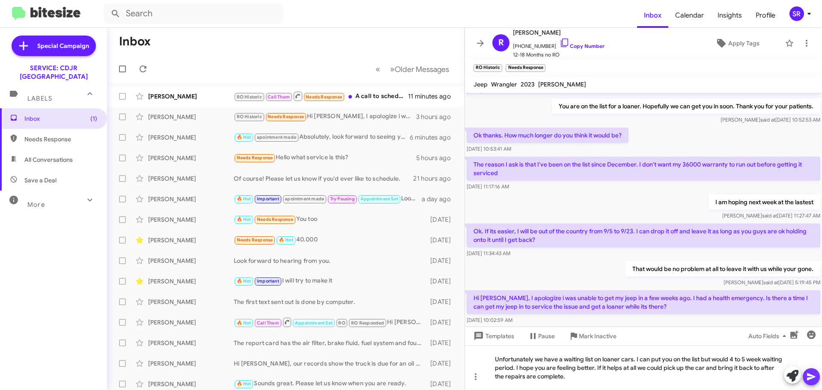 This screenshot has height=390, width=822. I want to click on p: That would be no problem at all to leave it with us while your gone., so click(723, 269).